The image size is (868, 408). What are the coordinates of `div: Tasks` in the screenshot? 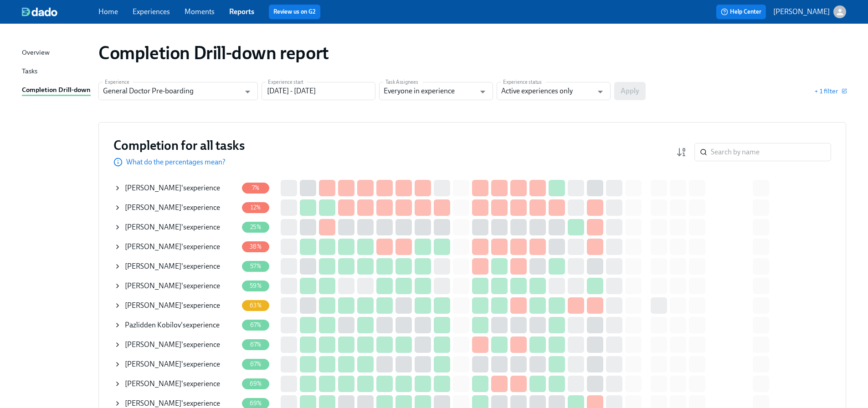 It's located at (29, 72).